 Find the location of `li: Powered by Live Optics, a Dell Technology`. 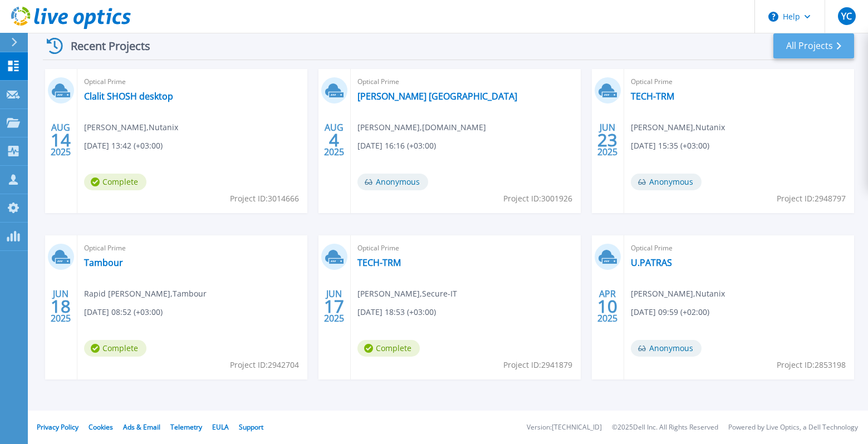

li: Powered by Live Optics, a Dell Technology is located at coordinates (793, 427).